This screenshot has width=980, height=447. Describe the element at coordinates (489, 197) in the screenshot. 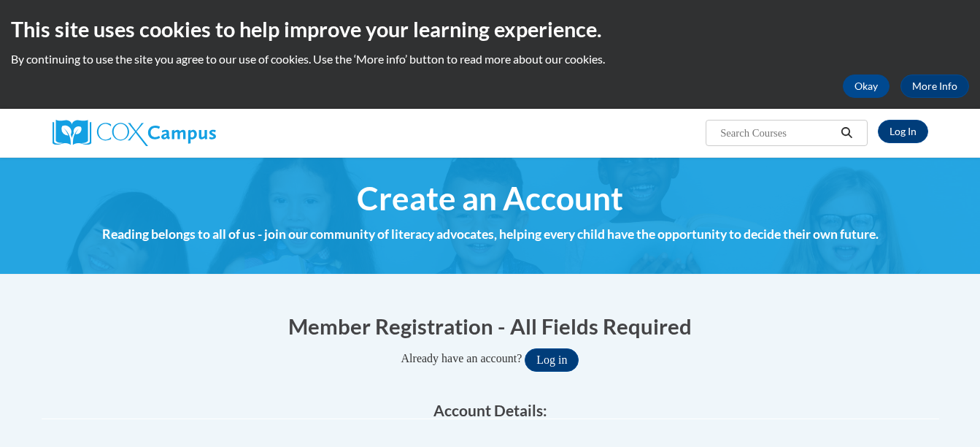

I see `span: Create an Account` at that location.